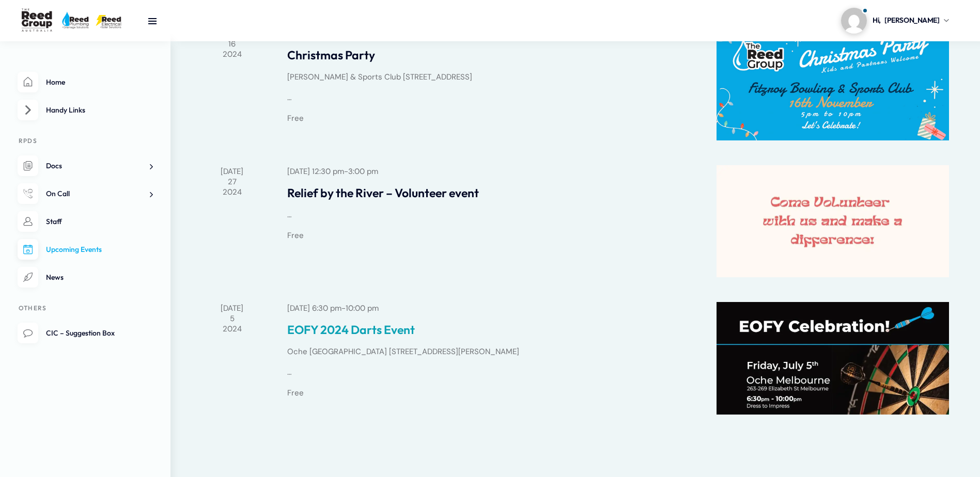 The width and height of the screenshot is (980, 477). I want to click on img: volunteer event, so click(833, 222).